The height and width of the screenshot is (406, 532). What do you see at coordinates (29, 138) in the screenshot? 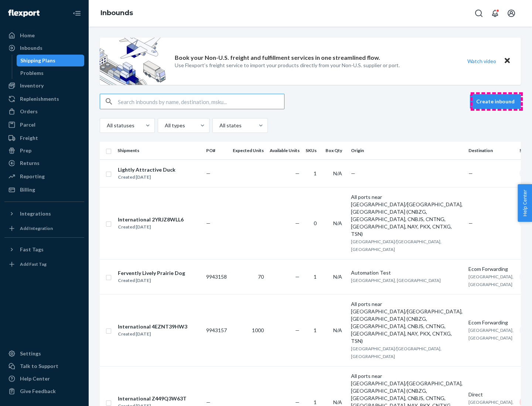
I see `div: Freight` at bounding box center [29, 138].